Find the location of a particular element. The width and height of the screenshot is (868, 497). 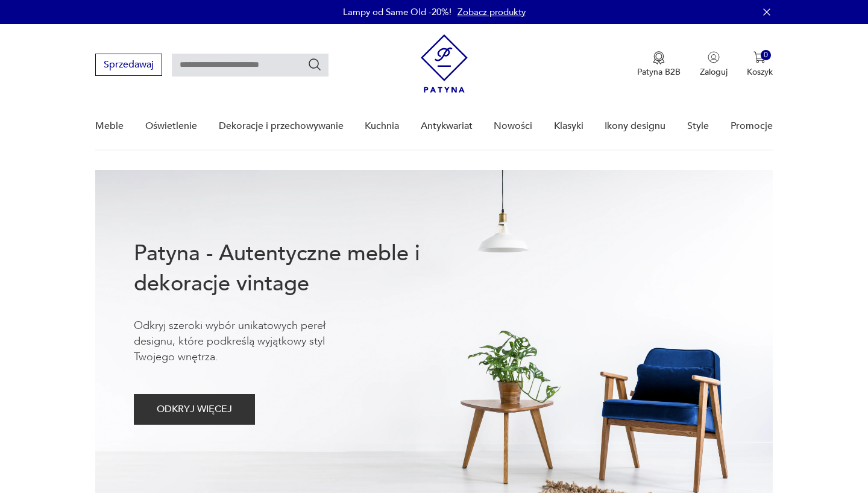

div: 0 is located at coordinates (765, 55).